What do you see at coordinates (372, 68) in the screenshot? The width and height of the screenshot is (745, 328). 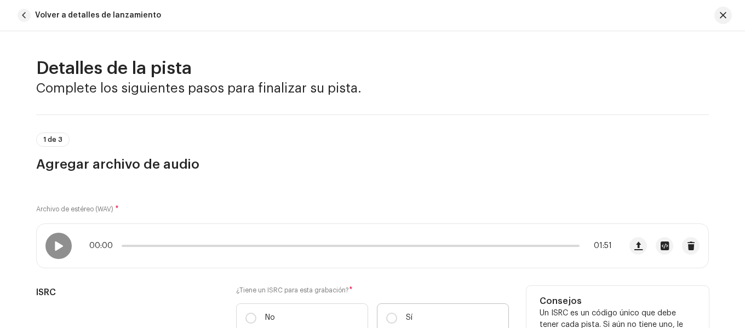 I see `h2: Detalles de la pista` at bounding box center [372, 68].